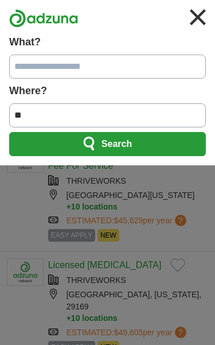  I want to click on img: Adzuna logo, so click(44, 18).